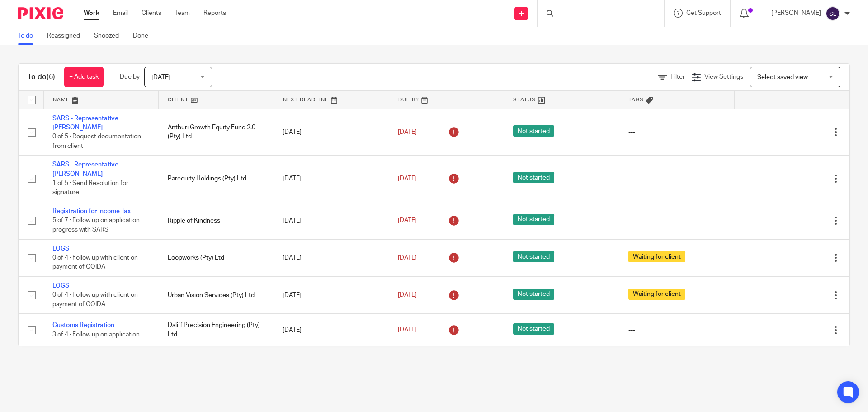 The width and height of the screenshot is (868, 412). What do you see at coordinates (215, 13) in the screenshot?
I see `a: Reports` at bounding box center [215, 13].